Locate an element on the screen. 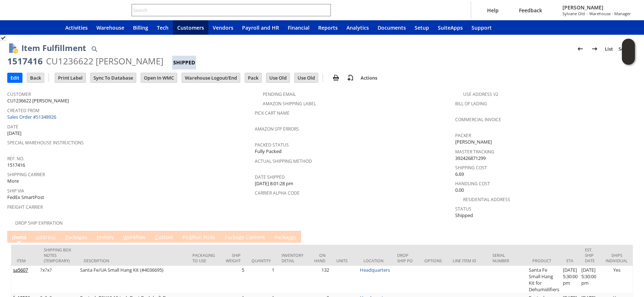 The image size is (644, 297). div: Options is located at coordinates (433, 261).